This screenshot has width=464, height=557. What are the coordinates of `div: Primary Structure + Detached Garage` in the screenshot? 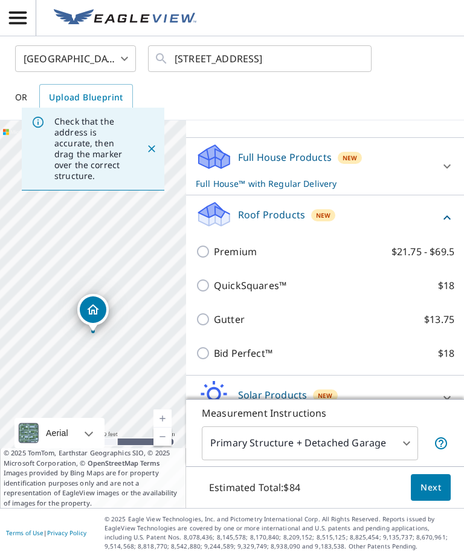 It's located at (310, 443).